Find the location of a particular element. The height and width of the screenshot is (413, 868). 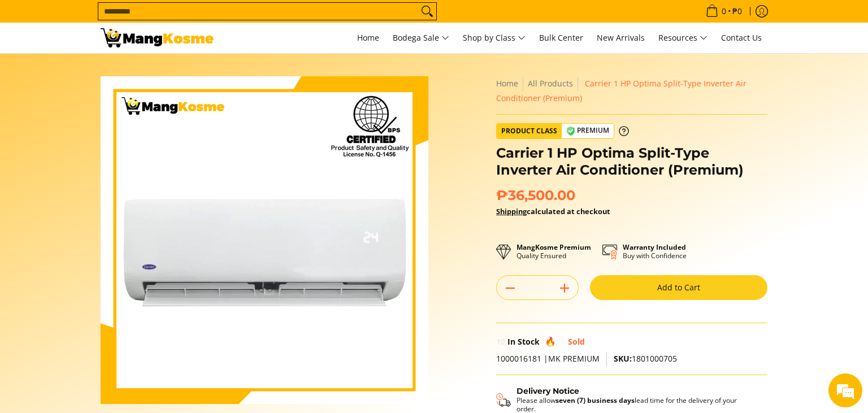

nav: Breadcrumbs is located at coordinates (632, 91).